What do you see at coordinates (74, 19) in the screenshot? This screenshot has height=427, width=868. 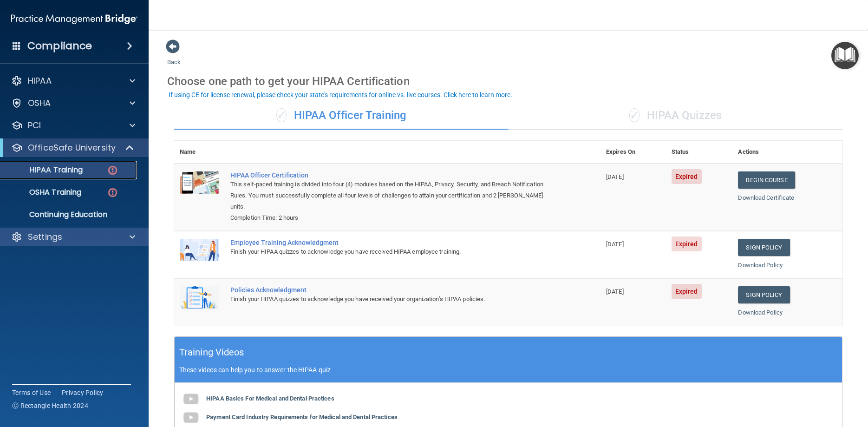 I see `img: PMB logo` at bounding box center [74, 19].